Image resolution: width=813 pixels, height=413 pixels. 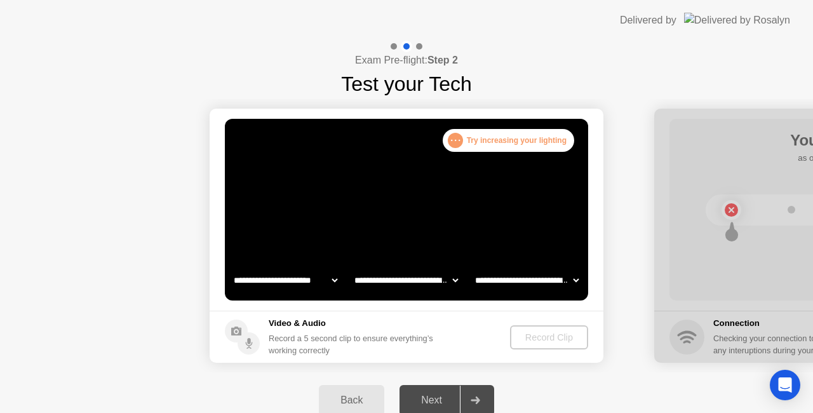 What do you see at coordinates (353, 344) in the screenshot?
I see `div: Record a 5 second clip to ensure everything’s working correctly` at bounding box center [353, 344].